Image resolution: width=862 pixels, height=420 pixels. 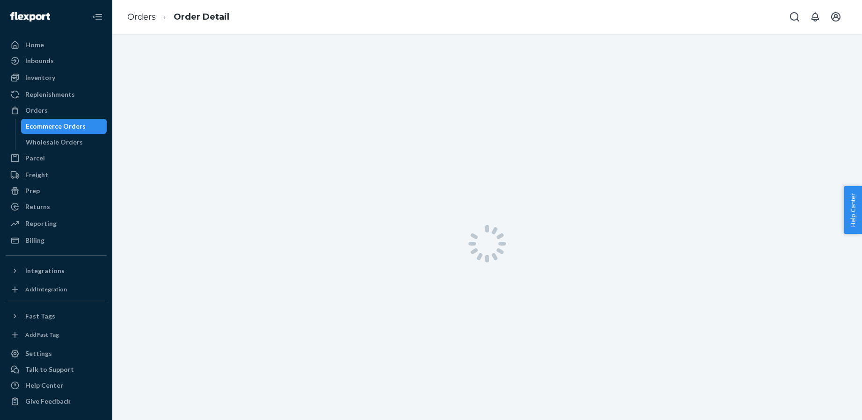 What do you see at coordinates (56, 290) in the screenshot?
I see `a: Add Integration` at bounding box center [56, 290].